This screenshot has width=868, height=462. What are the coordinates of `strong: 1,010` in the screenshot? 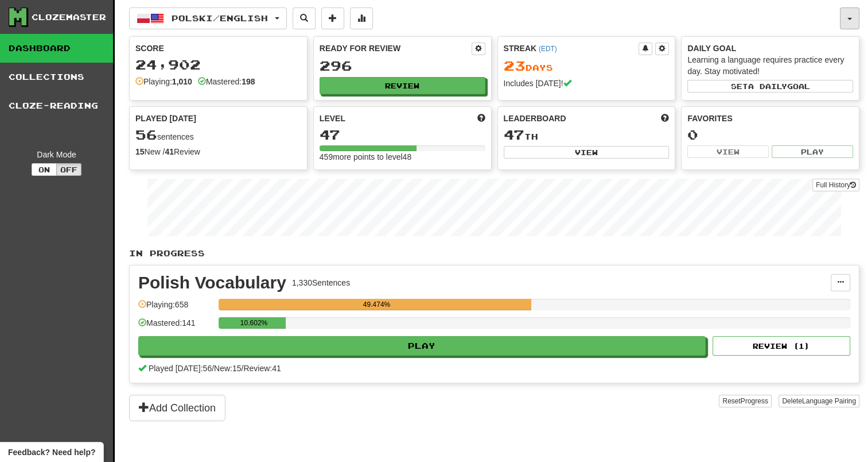 It's located at (182, 81).